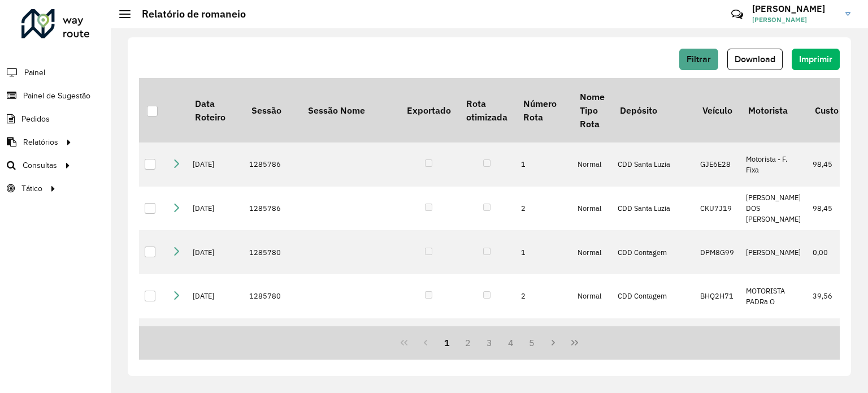  What do you see at coordinates (816, 59) in the screenshot?
I see `button: Imprimir` at bounding box center [816, 59].